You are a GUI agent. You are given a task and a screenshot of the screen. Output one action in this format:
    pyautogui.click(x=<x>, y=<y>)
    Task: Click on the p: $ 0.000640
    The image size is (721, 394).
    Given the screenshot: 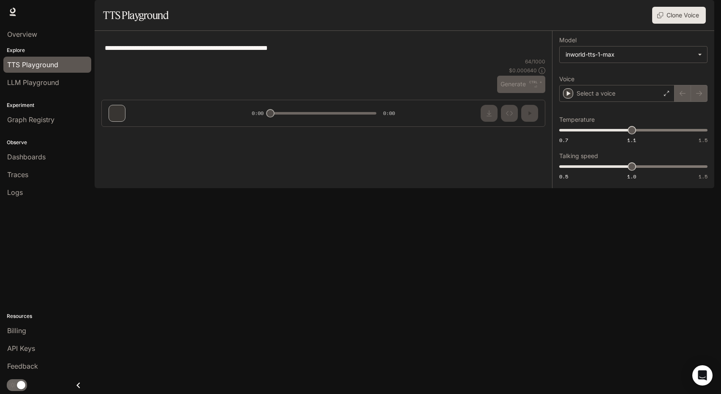 What is the action you would take?
    pyautogui.click(x=523, y=70)
    